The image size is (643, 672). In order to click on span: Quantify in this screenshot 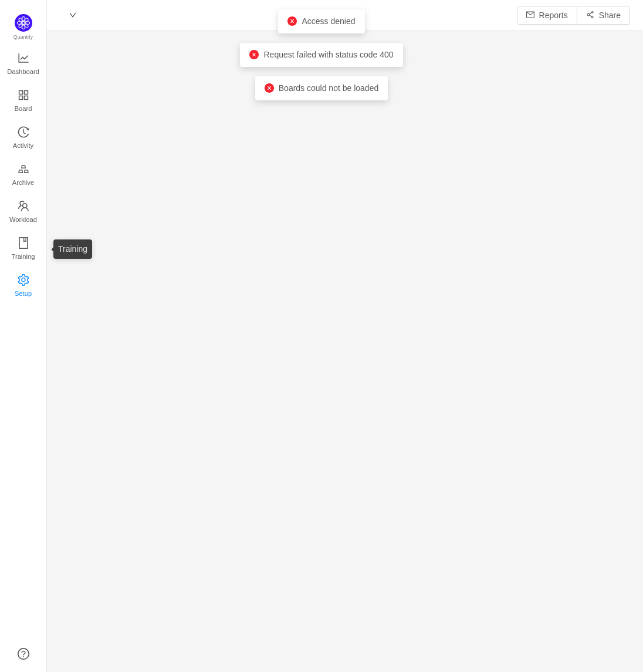, I will do `click(24, 37)`.